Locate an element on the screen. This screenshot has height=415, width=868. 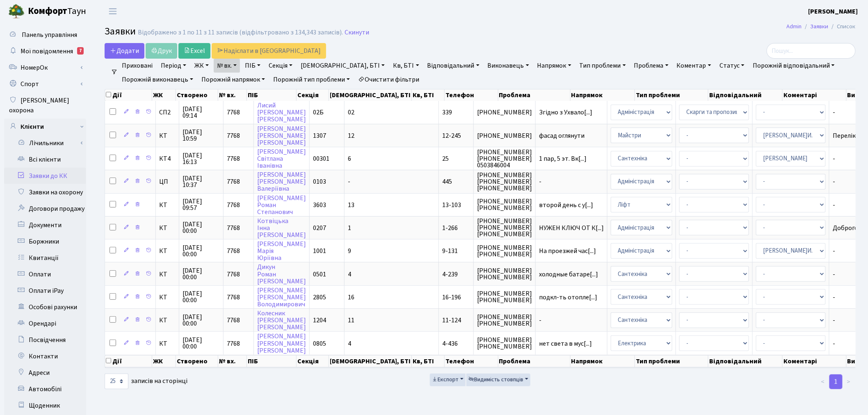
span: 0501 is located at coordinates (319, 274).